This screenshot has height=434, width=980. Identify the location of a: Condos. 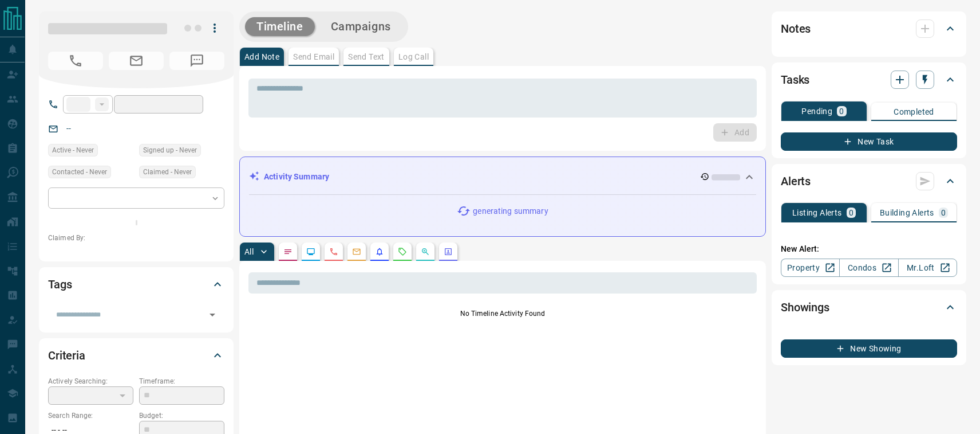
(869, 268).